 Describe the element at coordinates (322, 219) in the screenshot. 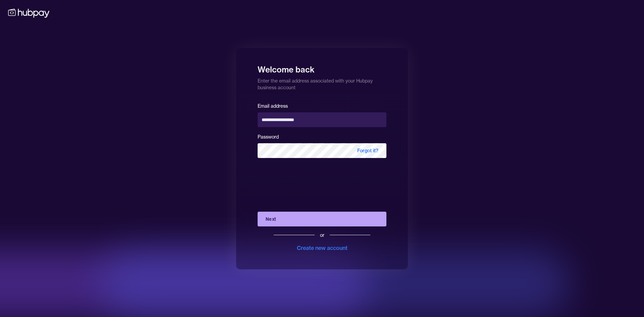

I see `button: Next` at that location.